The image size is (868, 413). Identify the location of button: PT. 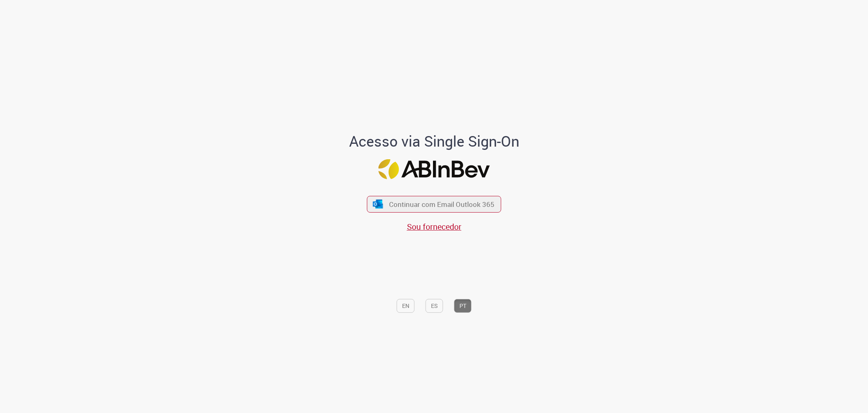
(463, 306).